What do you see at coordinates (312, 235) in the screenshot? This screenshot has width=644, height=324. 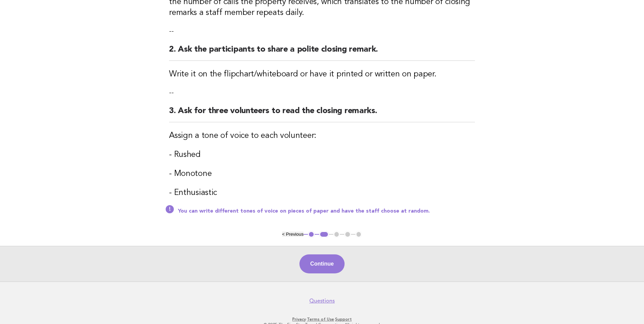 I see `button: 1` at bounding box center [312, 235].